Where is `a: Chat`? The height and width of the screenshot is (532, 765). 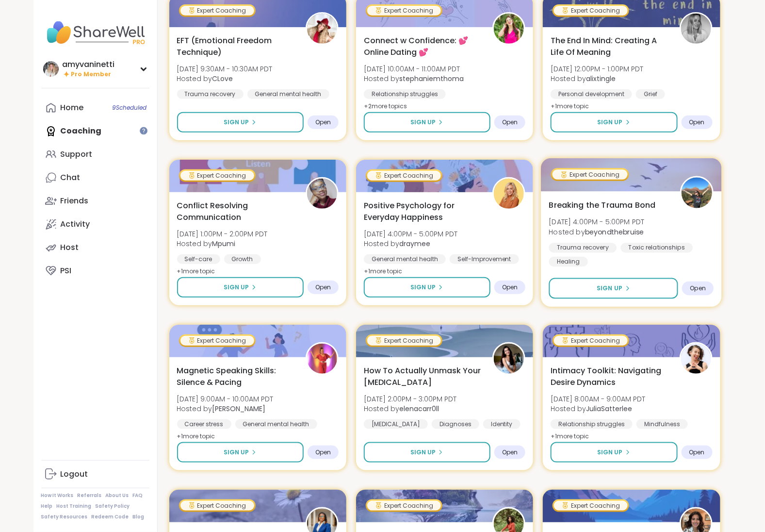 a: Chat is located at coordinates (95, 178).